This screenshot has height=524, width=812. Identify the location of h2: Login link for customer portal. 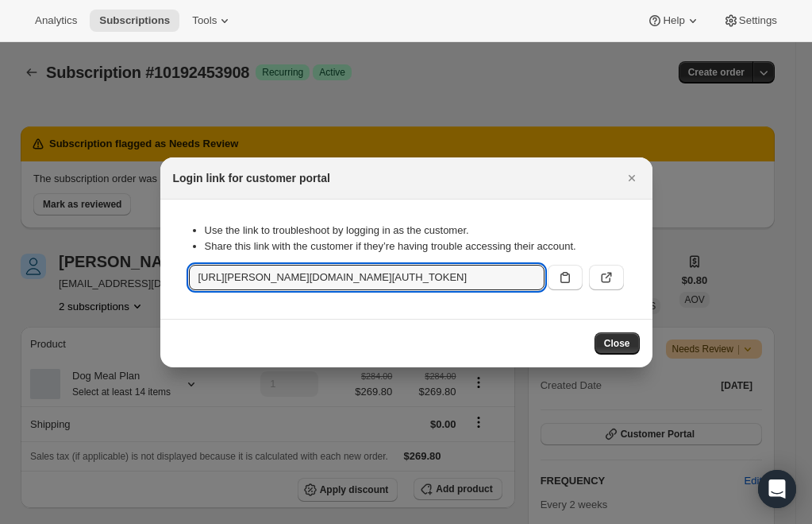
(252, 178).